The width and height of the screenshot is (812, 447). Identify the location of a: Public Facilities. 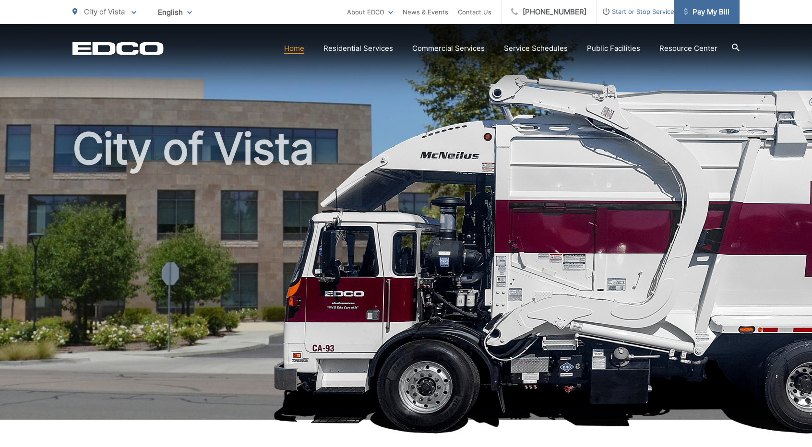
(613, 48).